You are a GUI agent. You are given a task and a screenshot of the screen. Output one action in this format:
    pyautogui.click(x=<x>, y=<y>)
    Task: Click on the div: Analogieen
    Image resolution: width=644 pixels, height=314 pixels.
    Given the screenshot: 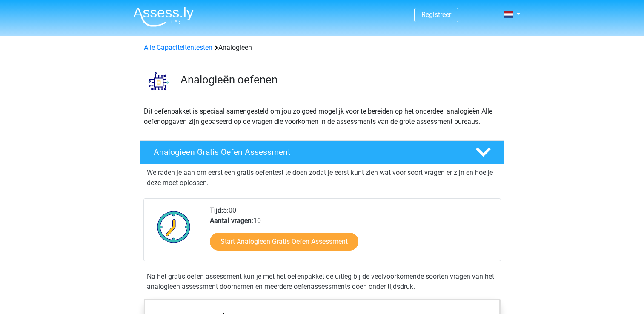 What is the action you would take?
    pyautogui.click(x=322, y=48)
    